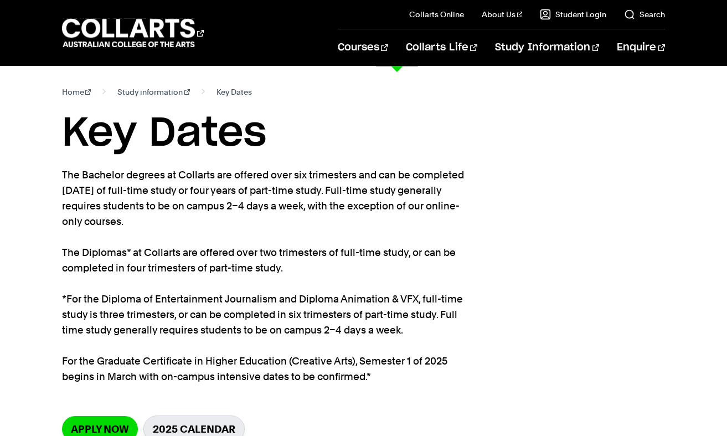 The image size is (727, 436). I want to click on a: About Us, so click(502, 14).